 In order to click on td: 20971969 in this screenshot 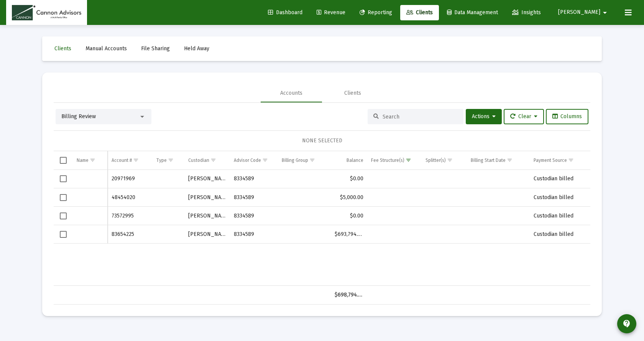, I will do `click(130, 179)`.